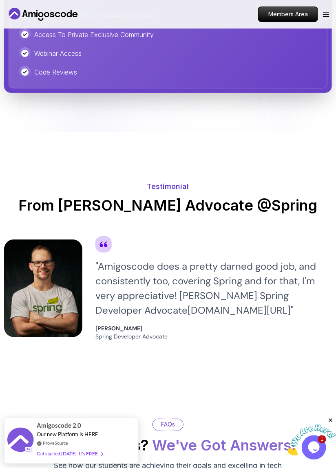 The image size is (336, 468). I want to click on img: testimonial image, so click(43, 288).